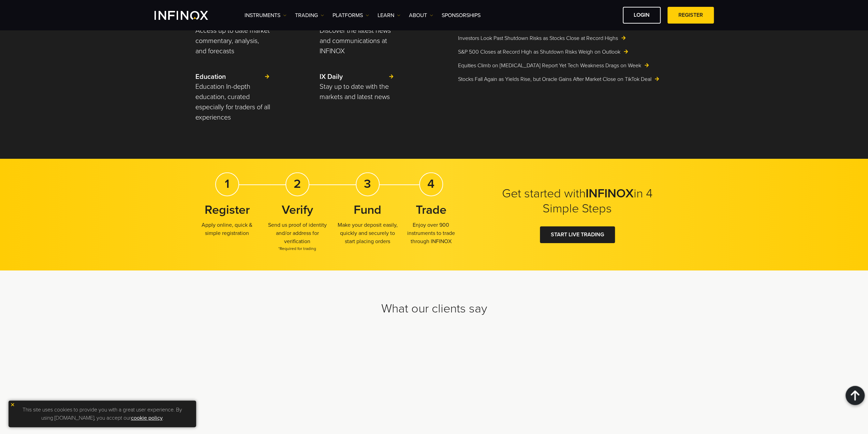 Image resolution: width=868 pixels, height=434 pixels. What do you see at coordinates (211, 77) in the screenshot?
I see `strong: Education` at bounding box center [211, 77].